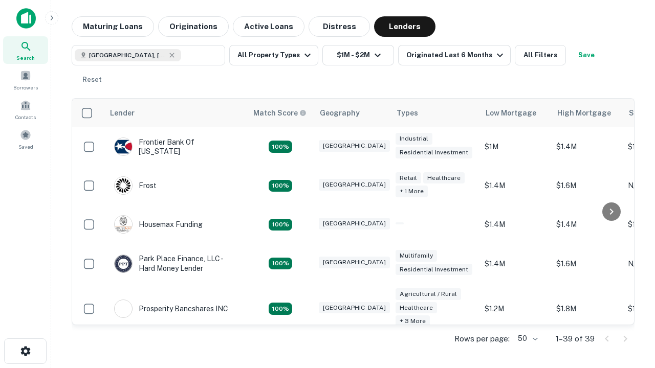 Image resolution: width=655 pixels, height=368 pixels. Describe the element at coordinates (26, 139) in the screenshot. I see `div: Saved` at that location.